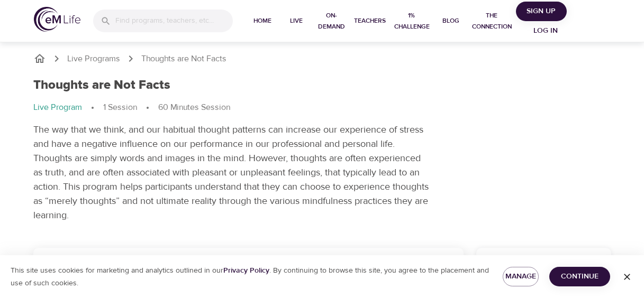  What do you see at coordinates (262, 21) in the screenshot?
I see `span: Home` at bounding box center [262, 21].